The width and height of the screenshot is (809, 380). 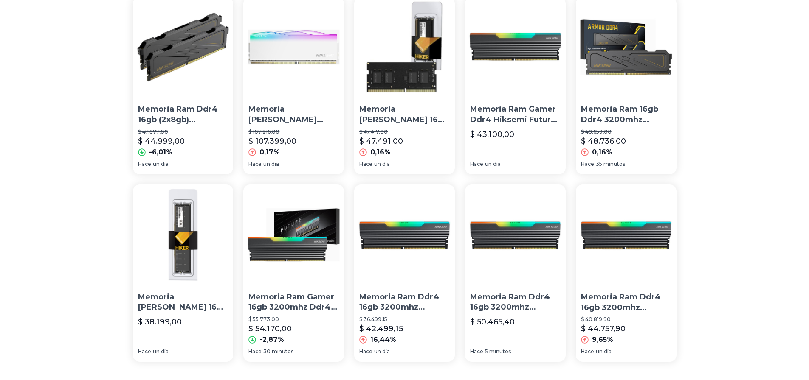 What do you see at coordinates (160, 322) in the screenshot?
I see `p: $ 38.199,00` at bounding box center [160, 322].